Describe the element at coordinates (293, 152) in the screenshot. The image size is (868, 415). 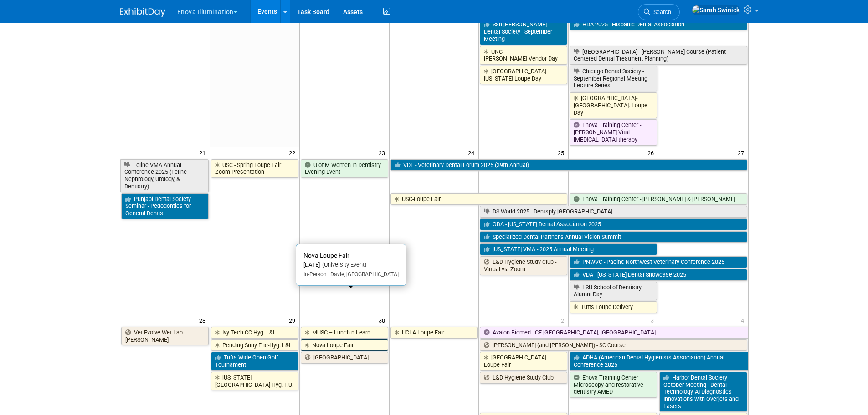
I see `span: 22` at that location.